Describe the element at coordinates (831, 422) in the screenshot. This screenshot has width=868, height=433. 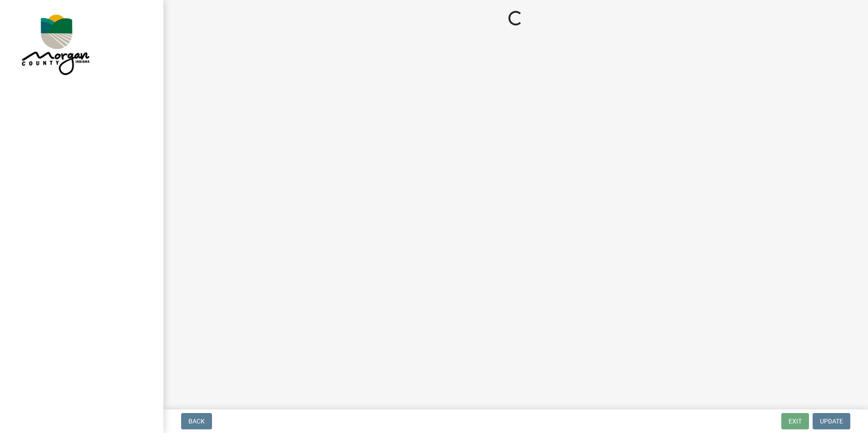
I see `button: Update` at that location.